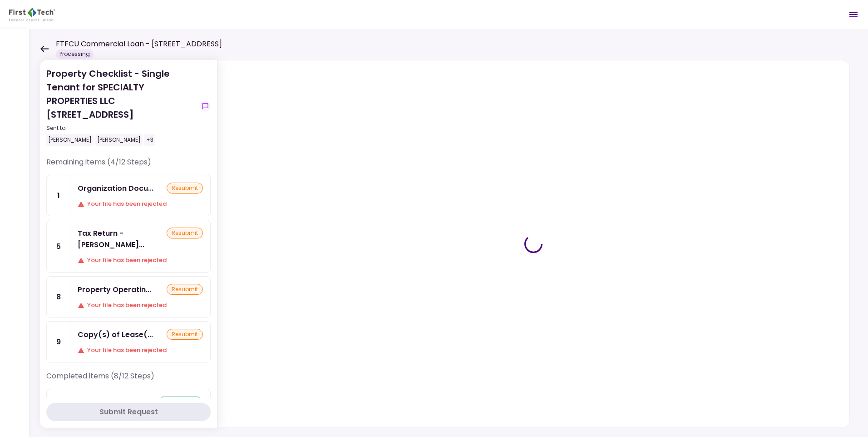 The width and height of the screenshot is (868, 437). What do you see at coordinates (128, 246) in the screenshot?
I see `a: 5Tax Return - BorrowerresubmitYour file has been rejected` at bounding box center [128, 246].